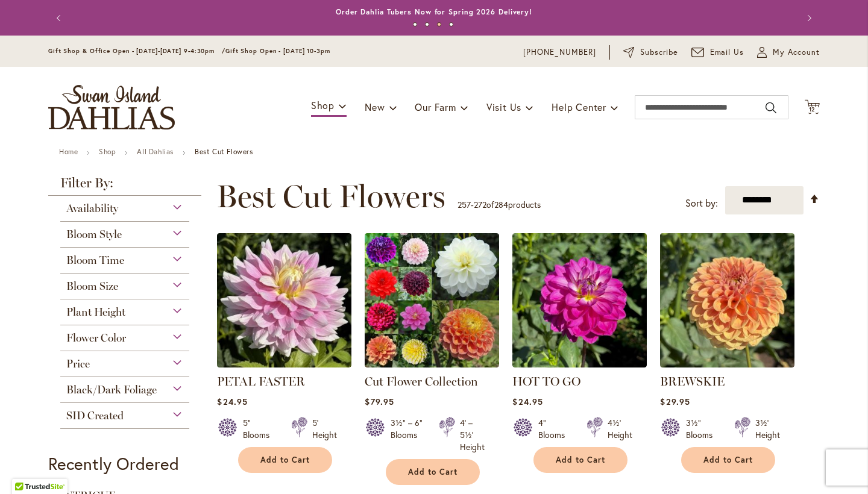 The image size is (868, 494). I want to click on span: Flower Color, so click(96, 338).